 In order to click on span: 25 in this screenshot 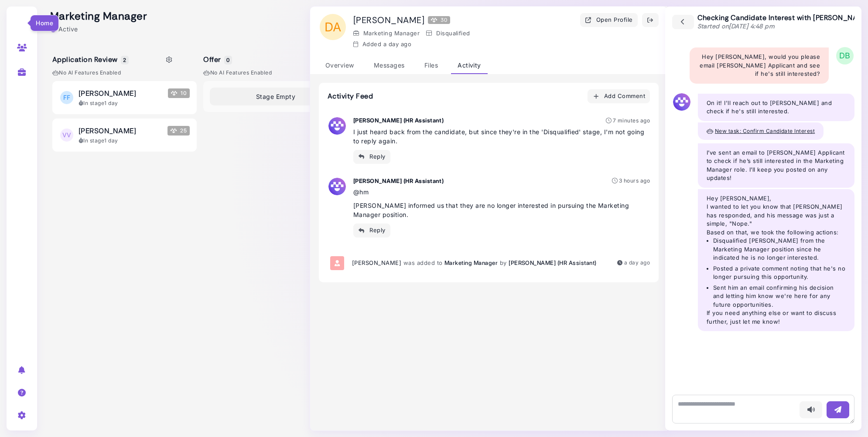, I will do `click(178, 130)`.